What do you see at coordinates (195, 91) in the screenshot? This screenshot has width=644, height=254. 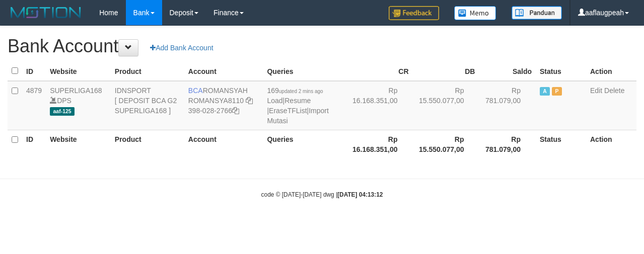 I see `span: BCA` at bounding box center [195, 91].